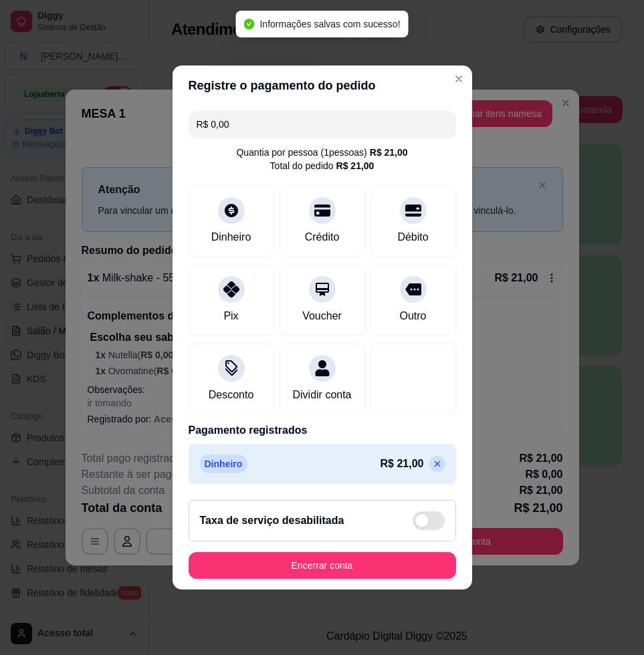 The image size is (644, 655). I want to click on p: Dinheiro, so click(223, 464).